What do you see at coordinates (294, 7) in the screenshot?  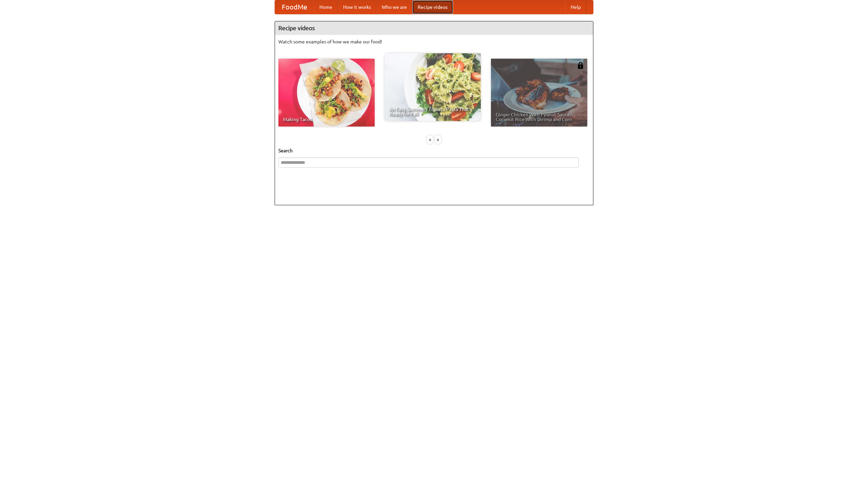 I see `a: FoodMe` at bounding box center [294, 7].